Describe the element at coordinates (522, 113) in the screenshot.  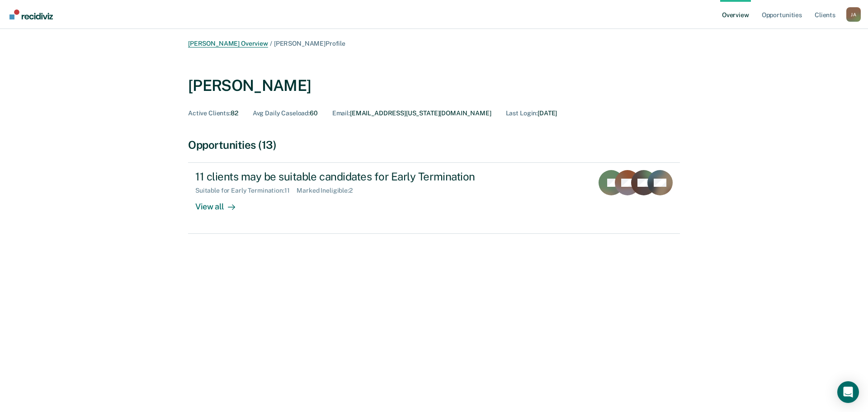
I see `span: Last Login :` at that location.